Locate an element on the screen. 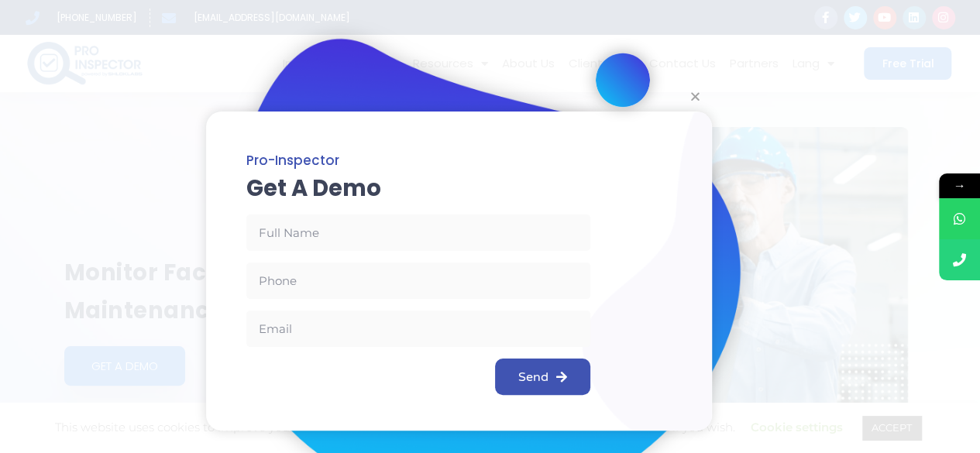 The width and height of the screenshot is (980, 453). input: Full Name is located at coordinates (418, 232).